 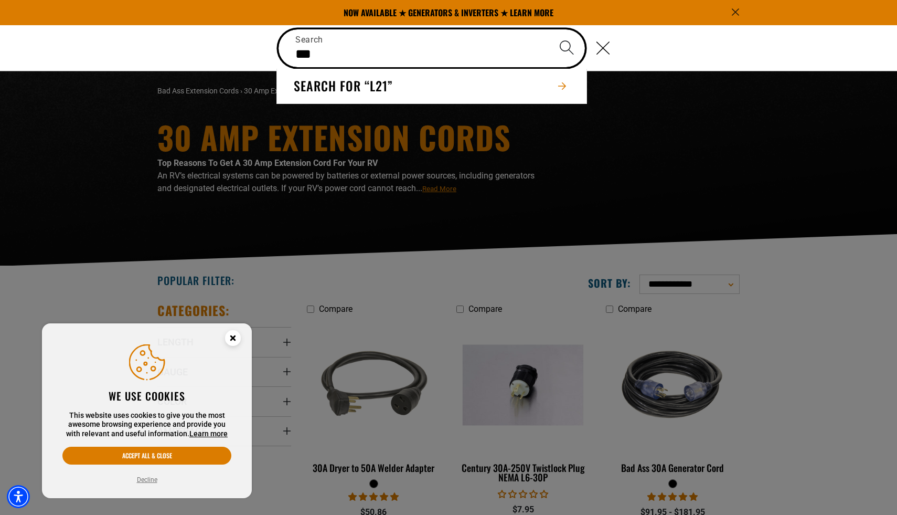 What do you see at coordinates (233, 339) in the screenshot?
I see `button: Close this option` at bounding box center [233, 339].